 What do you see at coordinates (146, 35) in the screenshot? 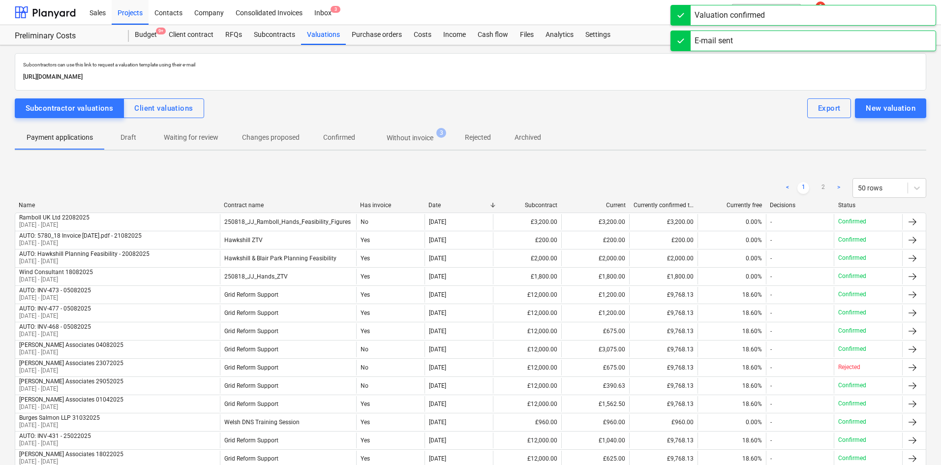
I see `div: Budget` at bounding box center [146, 35].